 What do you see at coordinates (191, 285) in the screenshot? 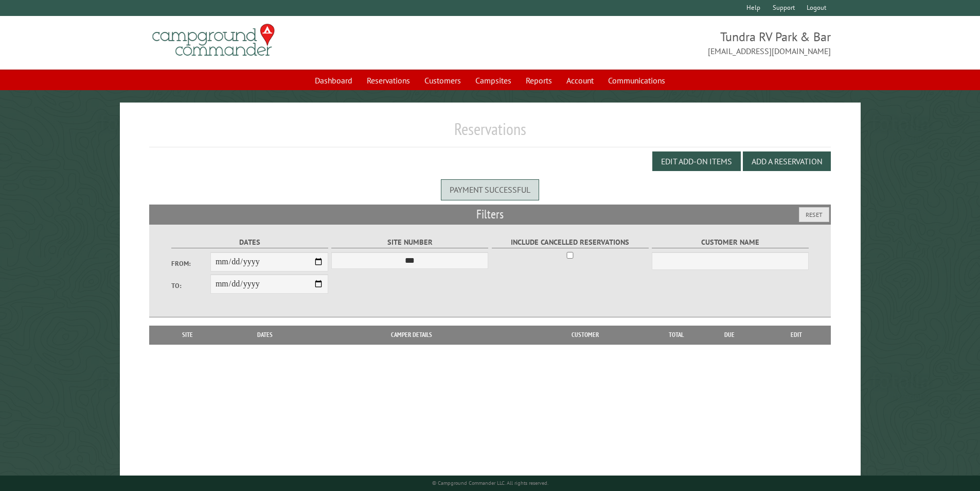
I see `label: To:` at bounding box center [191, 285].